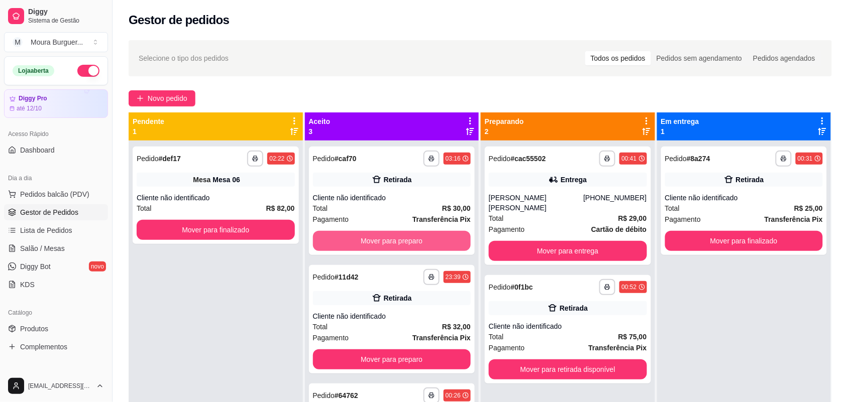 The width and height of the screenshot is (848, 402). Describe the element at coordinates (453, 396) in the screenshot. I see `div: 00:26` at that location.